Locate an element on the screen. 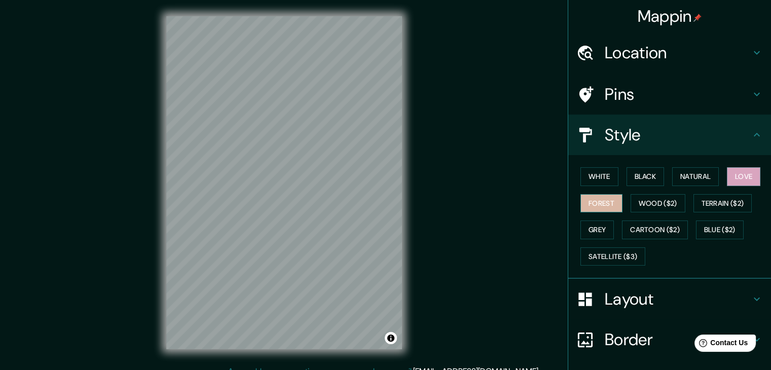 The height and width of the screenshot is (370, 771). button: Terrain ($2) is located at coordinates (723, 203).